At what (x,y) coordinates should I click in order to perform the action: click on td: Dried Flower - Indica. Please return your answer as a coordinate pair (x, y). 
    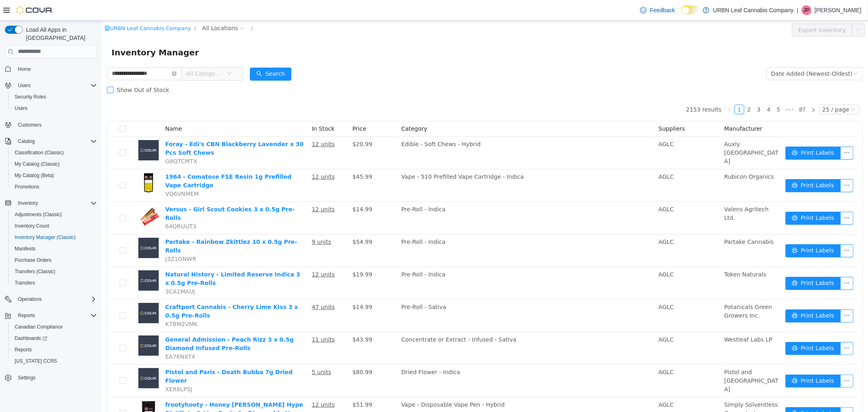
    Looking at the image, I should click on (425, 361).